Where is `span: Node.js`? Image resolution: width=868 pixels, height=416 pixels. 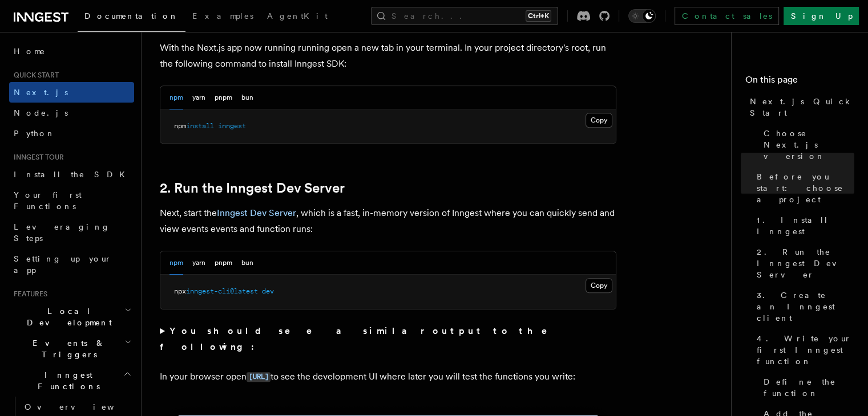 span: Node.js is located at coordinates (41, 113).